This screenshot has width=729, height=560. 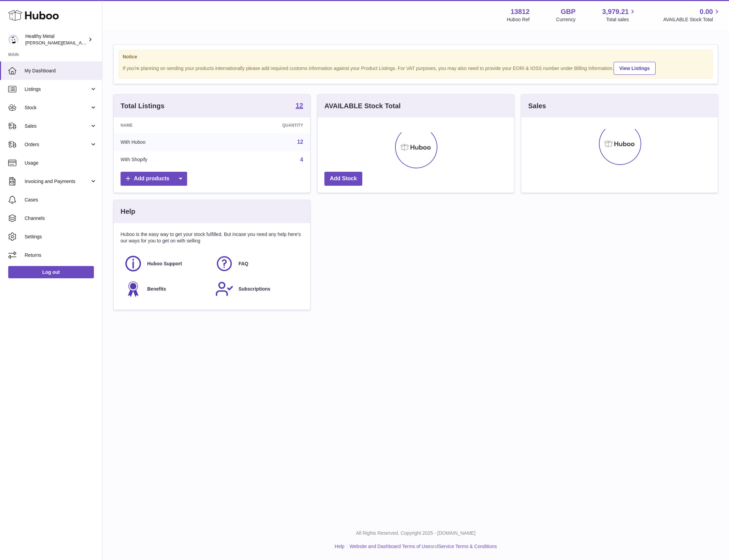 What do you see at coordinates (61, 219) in the screenshot?
I see `span: Channels` at bounding box center [61, 219].